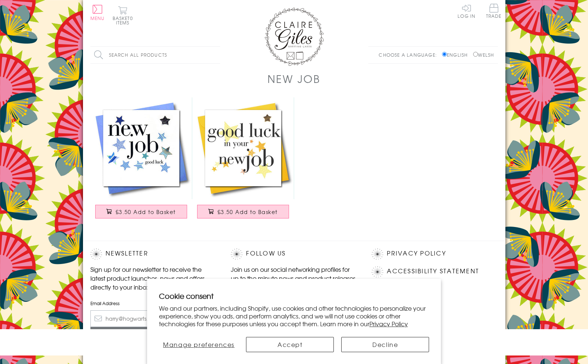 The width and height of the screenshot is (588, 364). Describe the element at coordinates (294, 316) in the screenshot. I see `p: We and our partners, including Shopify, use cookies and other technologies to personalize your ex...` at that location.